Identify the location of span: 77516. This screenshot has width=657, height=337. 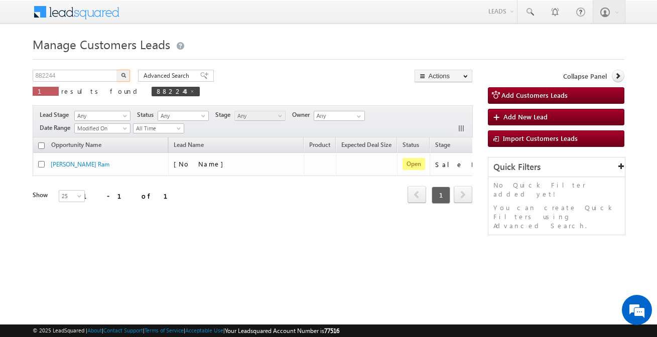
(332, 331).